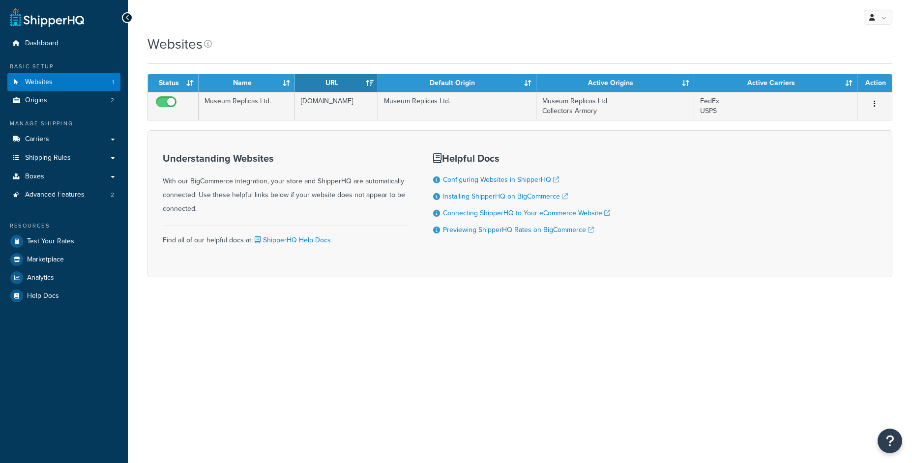  Describe the element at coordinates (64, 43) in the screenshot. I see `li: Dashboard` at that location.